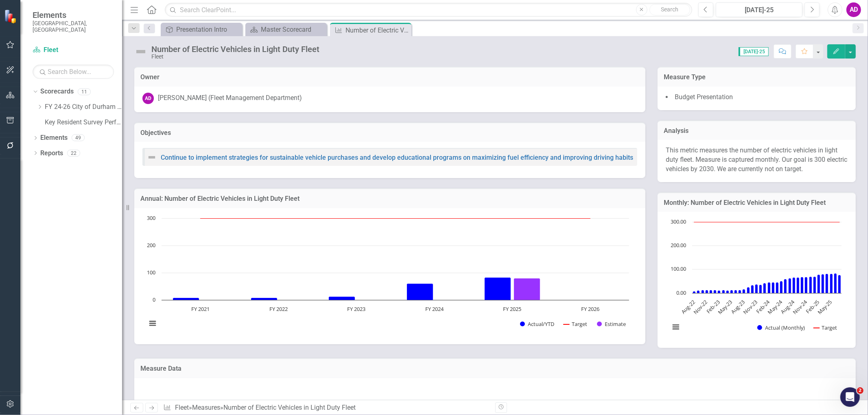  What do you see at coordinates (724, 307) in the screenshot?
I see `text: May-23` at bounding box center [724, 307].